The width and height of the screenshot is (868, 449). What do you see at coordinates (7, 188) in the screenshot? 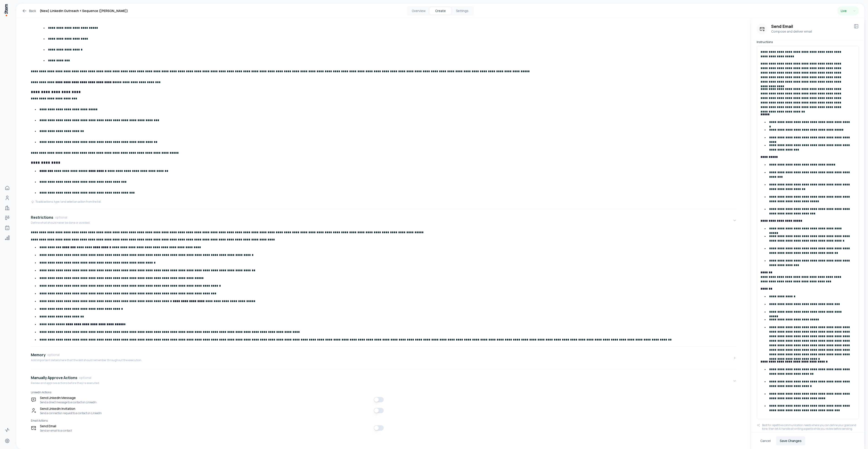
I see `a: Home` at bounding box center [7, 188].